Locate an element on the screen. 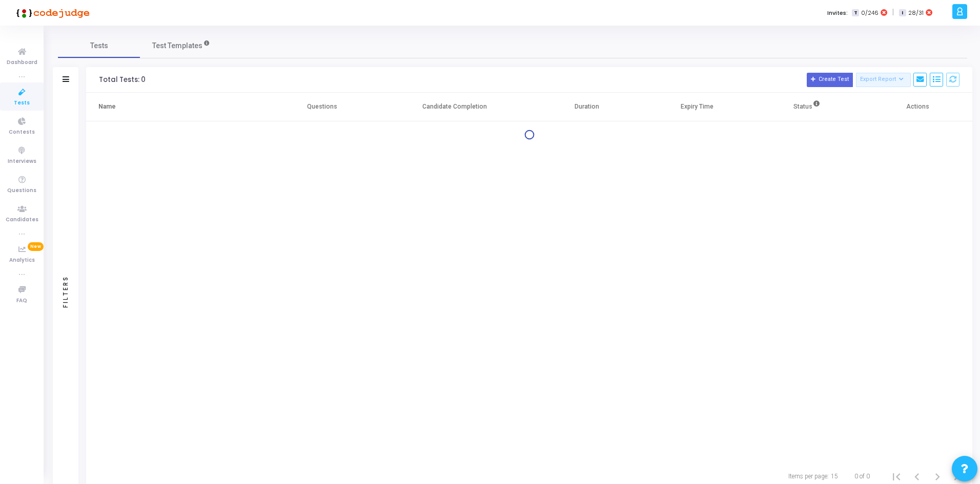 The width and height of the screenshot is (980, 484). span: T is located at coordinates (855, 13).